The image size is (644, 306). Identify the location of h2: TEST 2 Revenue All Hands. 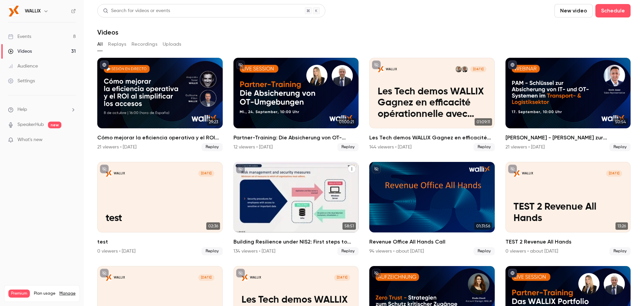
(568, 242).